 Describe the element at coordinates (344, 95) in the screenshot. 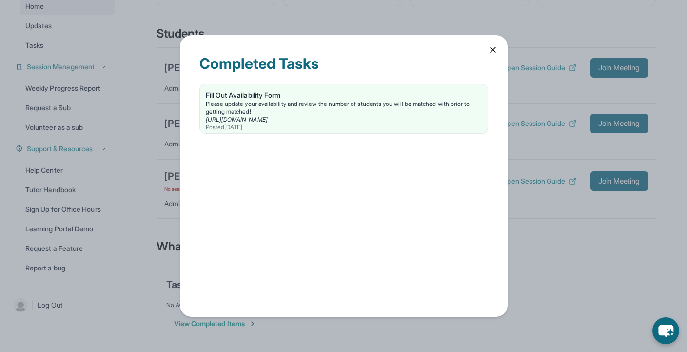

I see `div: Fill Out Availability Form` at that location.